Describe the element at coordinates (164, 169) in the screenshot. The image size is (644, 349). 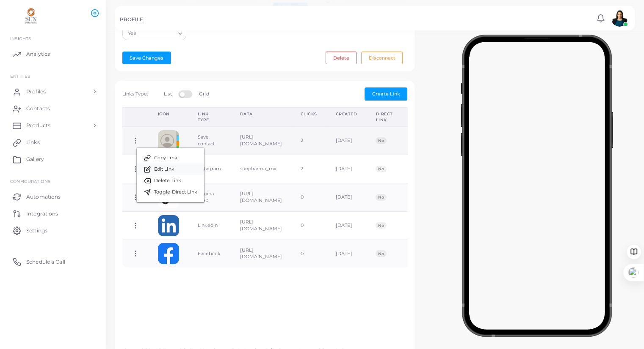
I see `span: Edit Link` at that location.